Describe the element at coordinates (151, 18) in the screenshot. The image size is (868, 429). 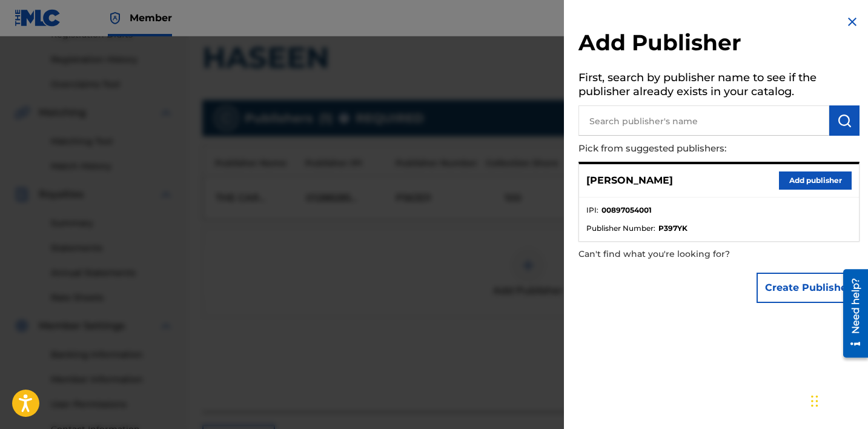
I see `span: Member` at that location.